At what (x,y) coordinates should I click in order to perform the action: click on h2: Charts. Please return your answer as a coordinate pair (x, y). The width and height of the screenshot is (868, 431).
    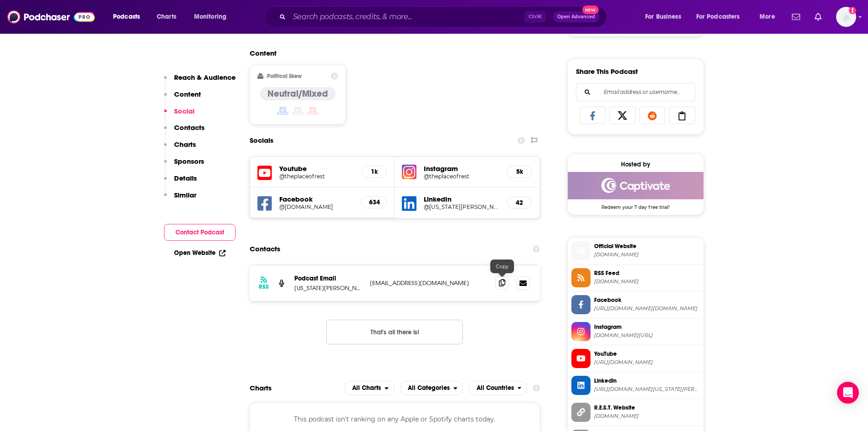
    Looking at the image, I should click on (261, 388).